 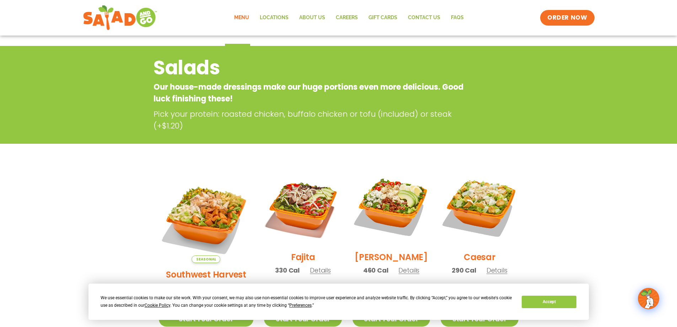 I want to click on img: Product photo for Cobb Salad, so click(x=391, y=207).